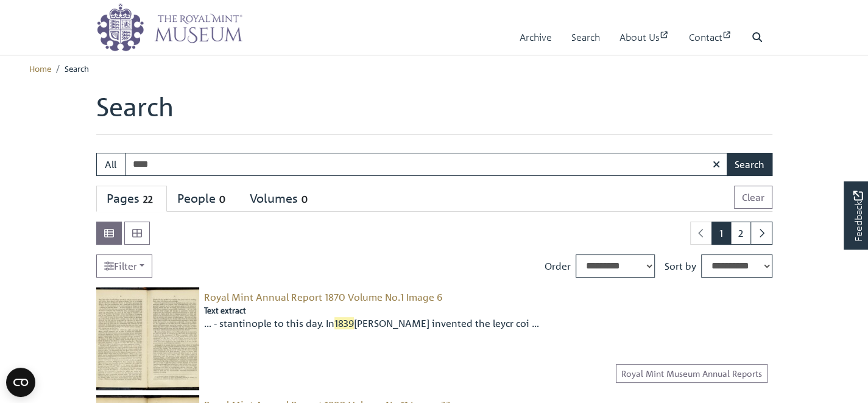 The width and height of the screenshot is (868, 403). What do you see at coordinates (749, 164) in the screenshot?
I see `button: Search` at bounding box center [749, 164].